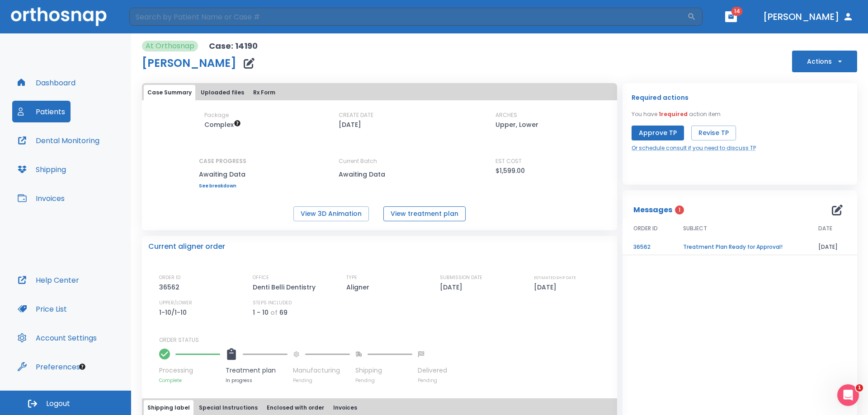 This screenshot has height=415, width=868. Describe the element at coordinates (169, 278) in the screenshot. I see `p: ORDER ID` at that location.